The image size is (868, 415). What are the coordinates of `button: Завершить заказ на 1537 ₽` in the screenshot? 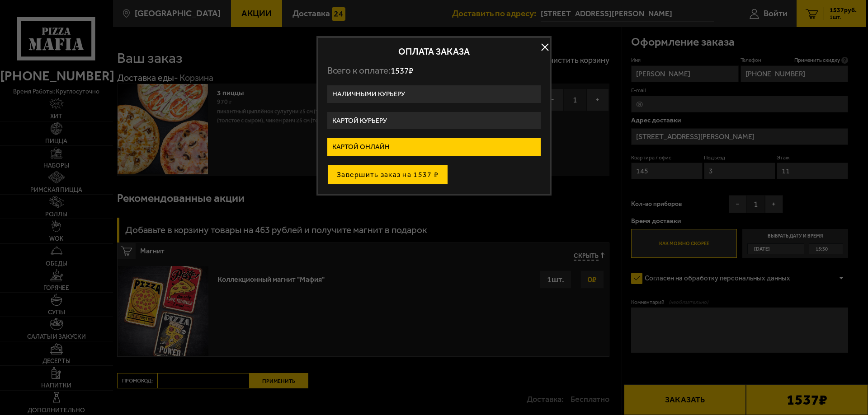 It's located at (387, 175).